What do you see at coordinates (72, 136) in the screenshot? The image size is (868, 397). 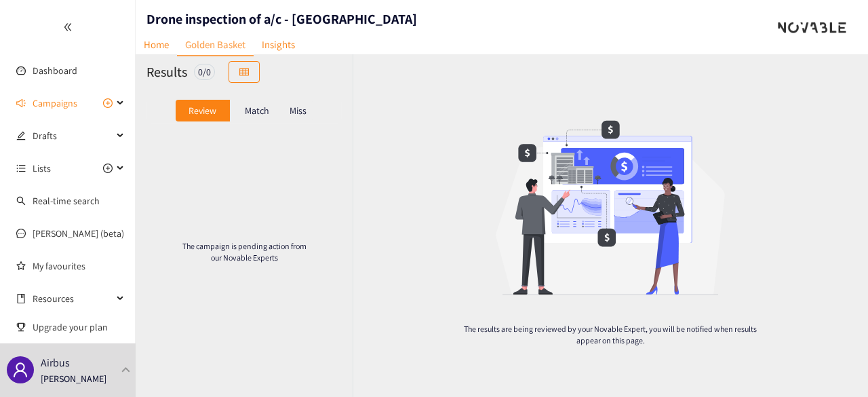 I see `span: Drafts` at bounding box center [72, 136].